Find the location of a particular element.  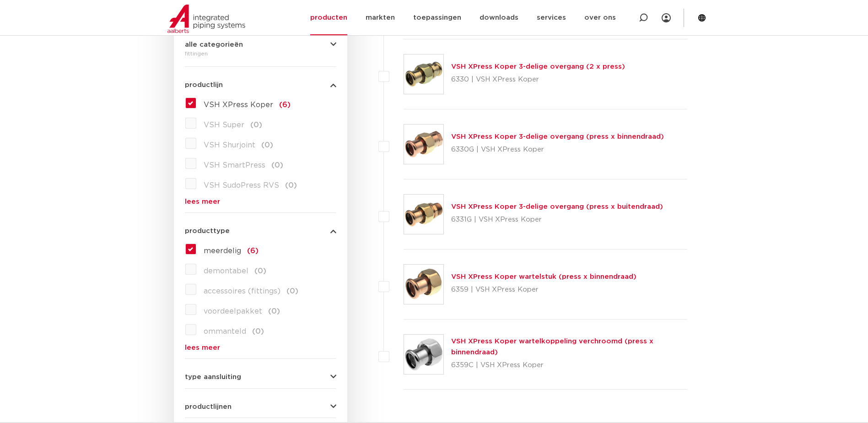

a: VSH XPress Koper 3-delige overgang (press x binnendraad) is located at coordinates (557, 137).